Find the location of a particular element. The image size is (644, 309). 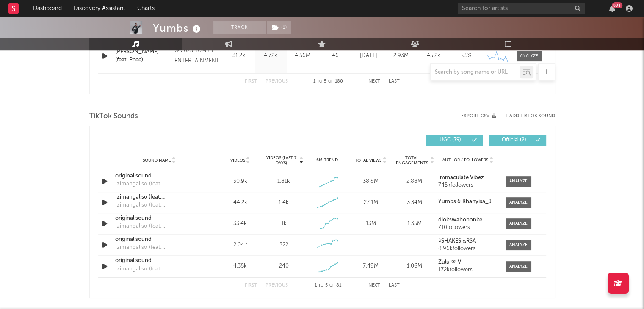

div: 45.2k is located at coordinates (434, 56).